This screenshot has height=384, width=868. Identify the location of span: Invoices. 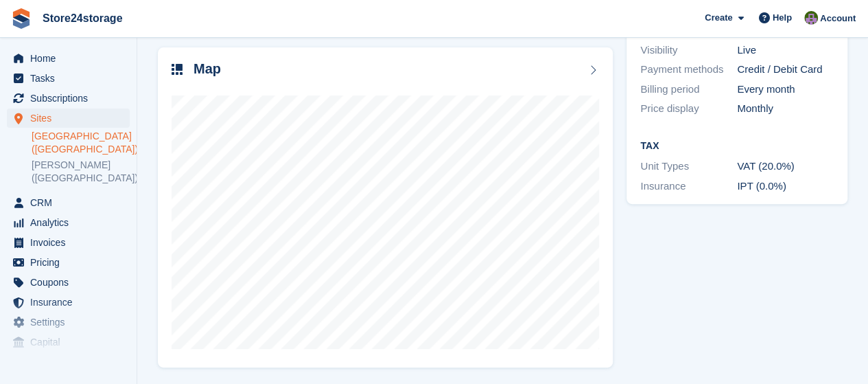
(72, 242).